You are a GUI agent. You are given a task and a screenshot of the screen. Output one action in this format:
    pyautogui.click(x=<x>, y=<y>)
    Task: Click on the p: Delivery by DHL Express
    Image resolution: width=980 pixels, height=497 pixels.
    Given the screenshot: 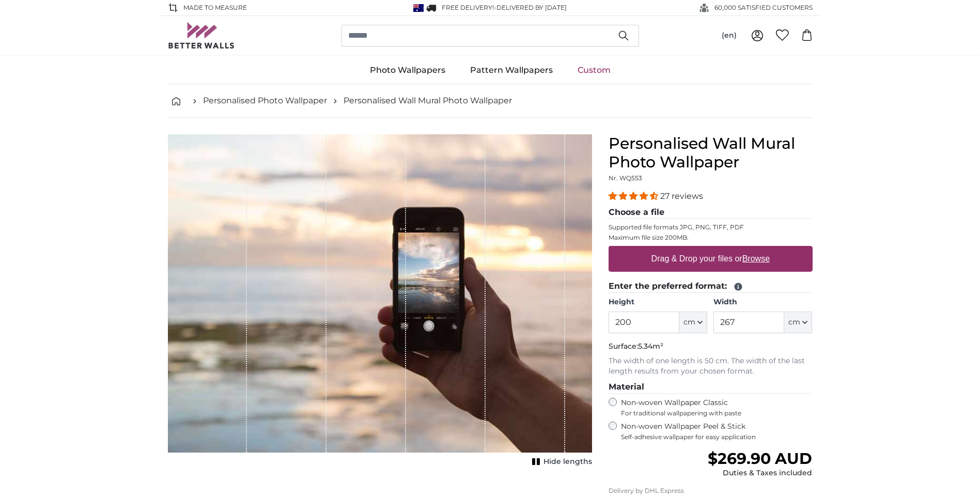 What is the action you would take?
    pyautogui.click(x=710, y=491)
    